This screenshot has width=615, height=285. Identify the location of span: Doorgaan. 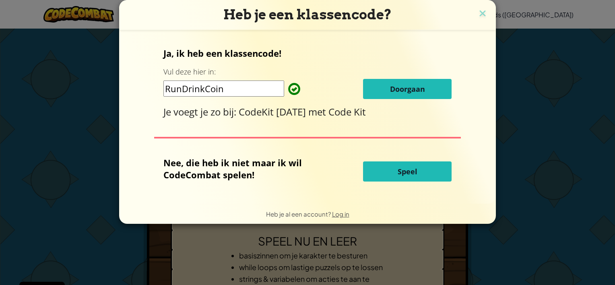
(407, 89).